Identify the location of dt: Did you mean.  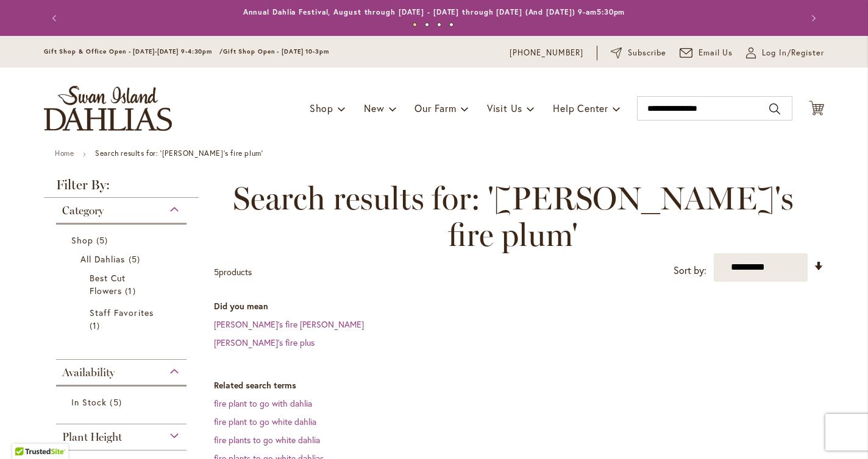
(518, 306).